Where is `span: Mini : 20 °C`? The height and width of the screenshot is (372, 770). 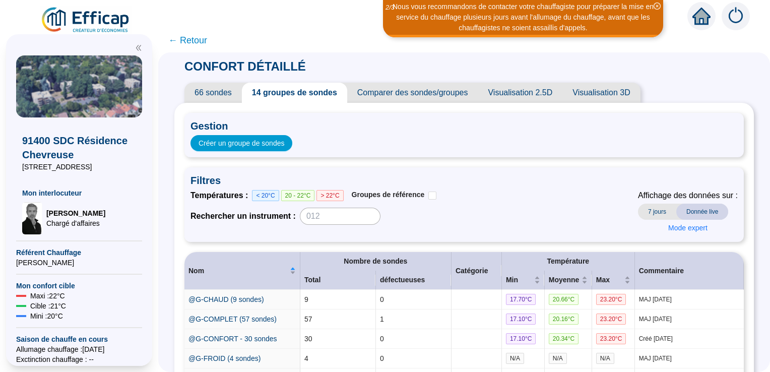 span: Mini : 20 °C is located at coordinates (46, 316).